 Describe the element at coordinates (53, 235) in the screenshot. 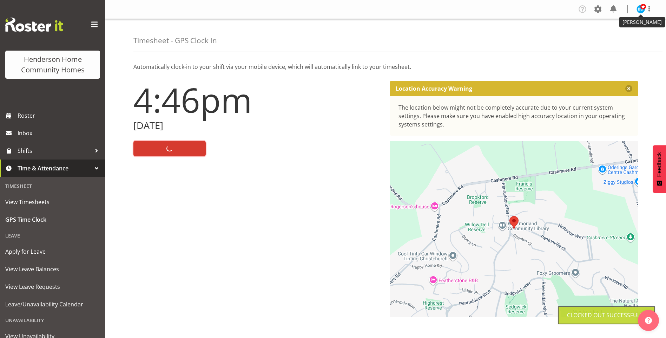

I see `div: Leave` at that location.